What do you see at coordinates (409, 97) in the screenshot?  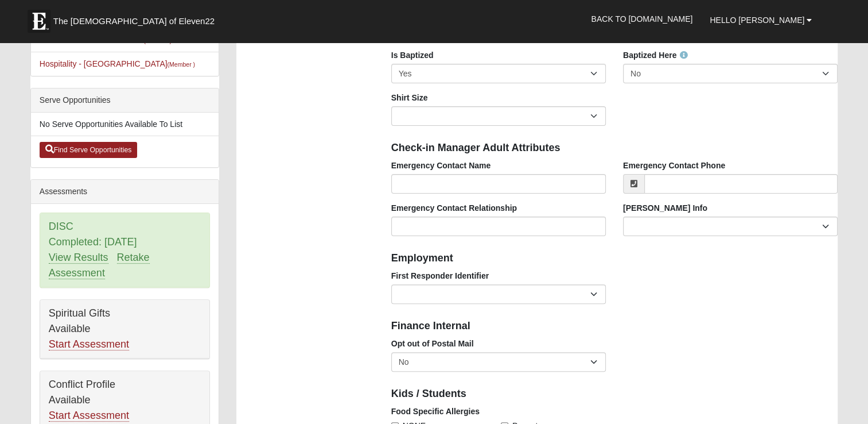 I see `label: Shirt Size` at bounding box center [409, 97].